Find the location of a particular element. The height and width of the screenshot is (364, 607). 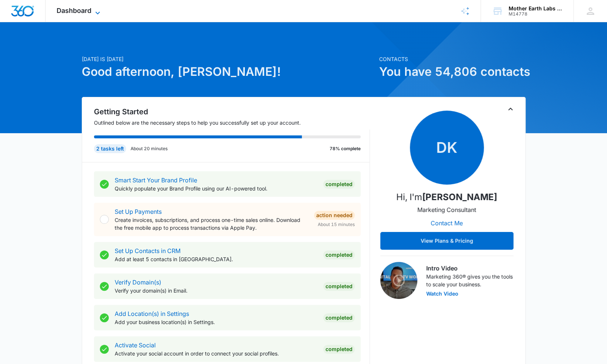

span: About 15 minutes is located at coordinates (336, 224).